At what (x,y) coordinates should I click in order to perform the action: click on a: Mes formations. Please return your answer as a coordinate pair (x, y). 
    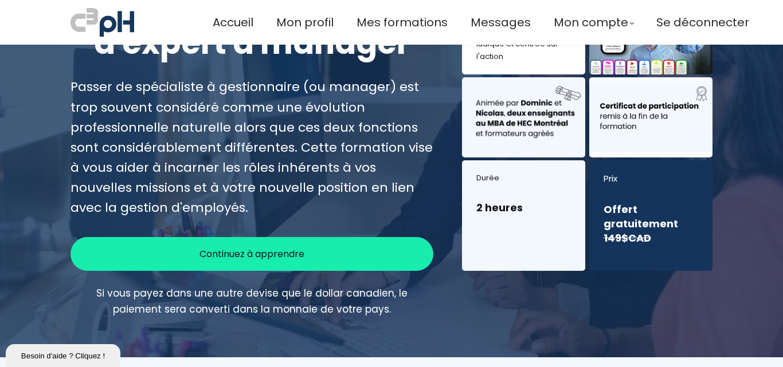
    Looking at the image, I should click on (402, 22).